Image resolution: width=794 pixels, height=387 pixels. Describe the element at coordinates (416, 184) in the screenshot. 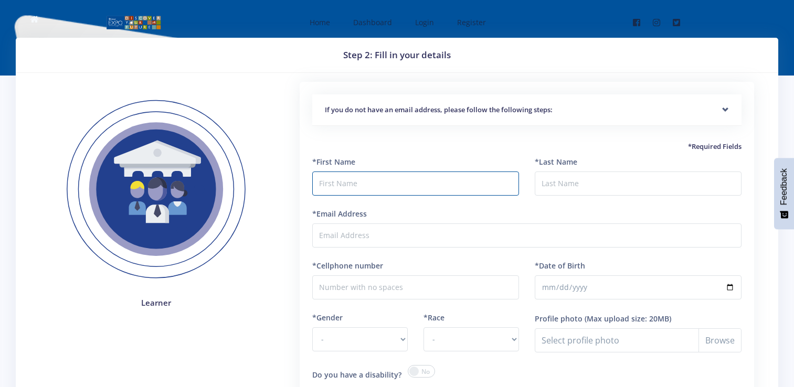

I see `input: First Name` at that location.